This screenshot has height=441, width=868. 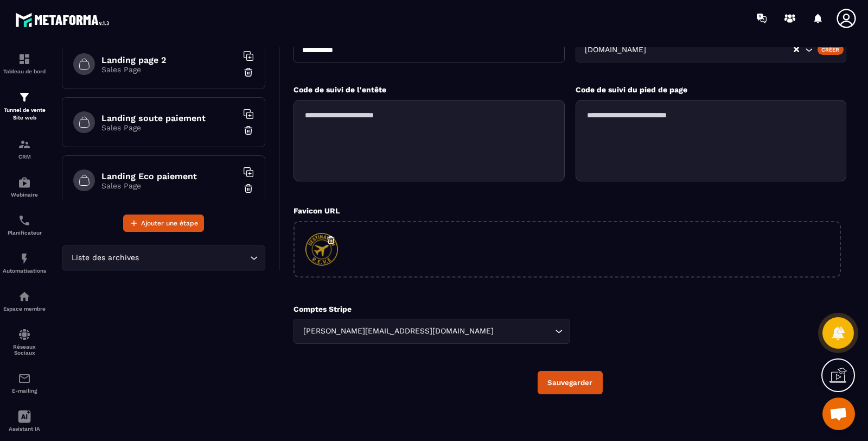 What do you see at coordinates (25, 194) in the screenshot?
I see `p: Webinaire` at bounding box center [25, 194].